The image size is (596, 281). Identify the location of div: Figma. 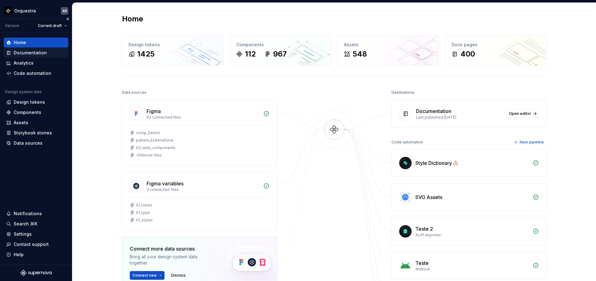
(154, 111).